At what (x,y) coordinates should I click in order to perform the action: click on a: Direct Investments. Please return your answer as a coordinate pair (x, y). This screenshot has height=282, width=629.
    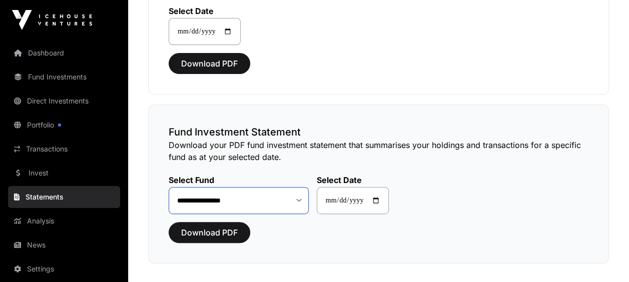
    Looking at the image, I should click on (64, 101).